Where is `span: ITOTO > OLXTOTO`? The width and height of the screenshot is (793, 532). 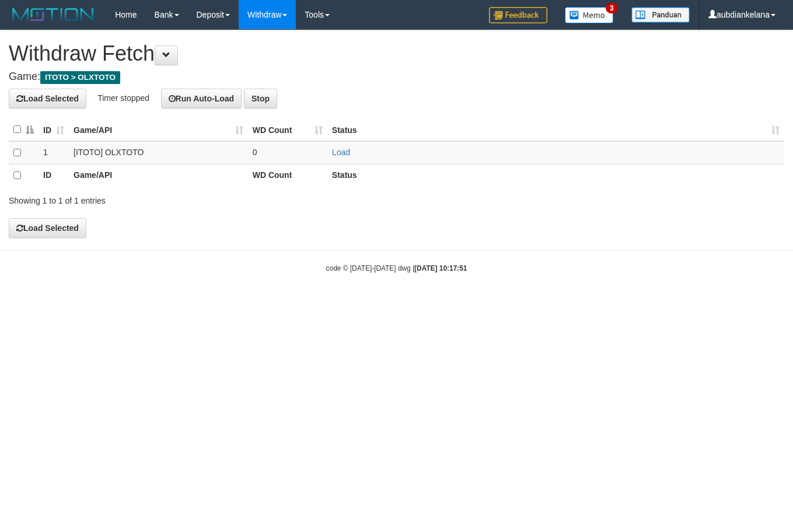
span: ITOTO > OLXTOTO is located at coordinates (80, 78).